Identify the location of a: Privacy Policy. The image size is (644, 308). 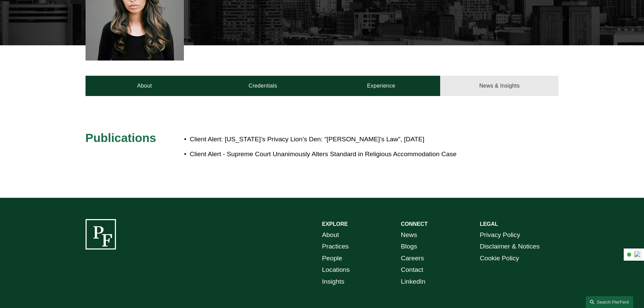
(500, 235).